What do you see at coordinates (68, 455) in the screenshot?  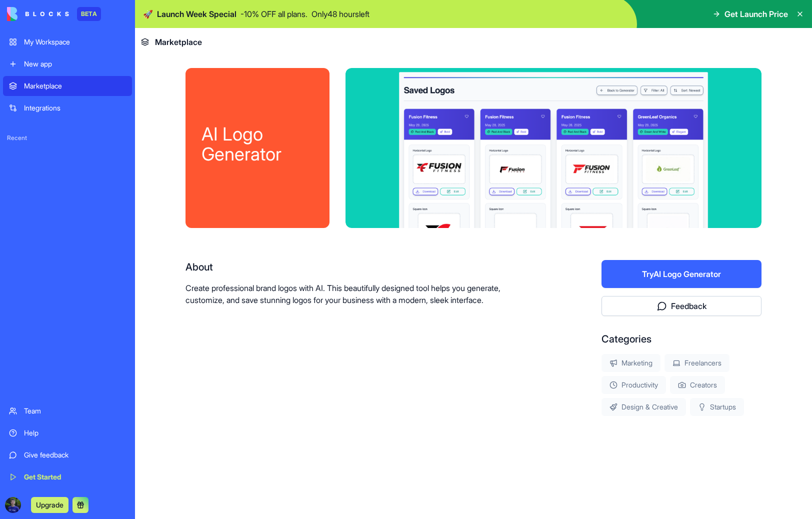 I see `a: Give feedback` at bounding box center [68, 455].